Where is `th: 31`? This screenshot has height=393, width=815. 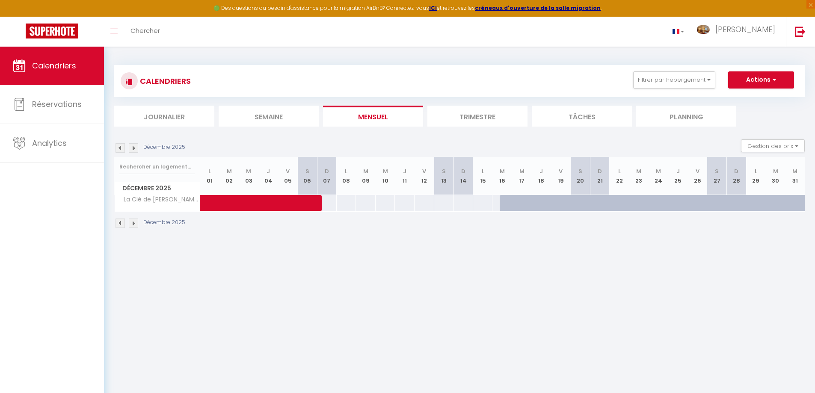
th: 31 is located at coordinates (795, 176).